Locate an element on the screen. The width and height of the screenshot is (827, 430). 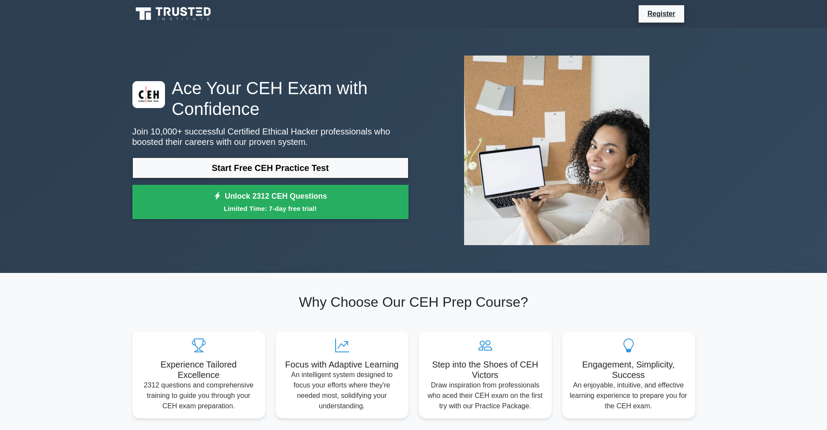
h5: Engagement, Simplicity, Success is located at coordinates (629, 370).